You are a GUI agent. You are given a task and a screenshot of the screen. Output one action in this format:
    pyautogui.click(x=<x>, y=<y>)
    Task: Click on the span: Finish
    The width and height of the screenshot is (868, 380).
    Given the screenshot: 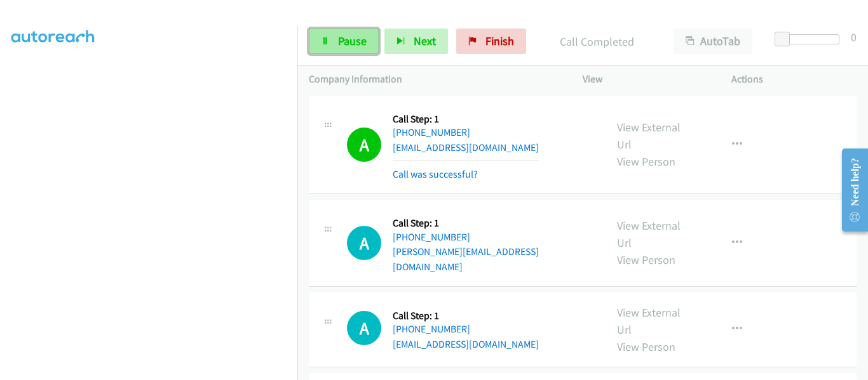 What is the action you would take?
    pyautogui.click(x=499, y=40)
    